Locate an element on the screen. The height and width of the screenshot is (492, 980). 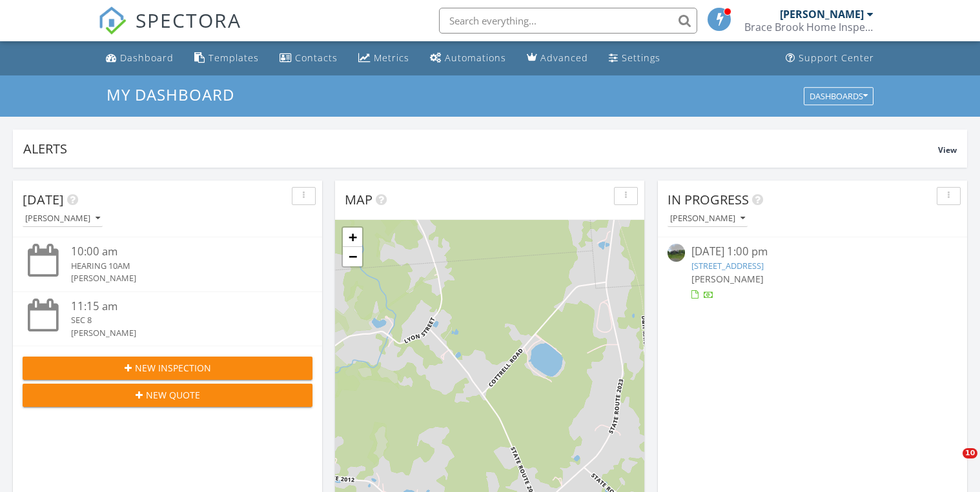
button: Dashboards is located at coordinates (838, 96).